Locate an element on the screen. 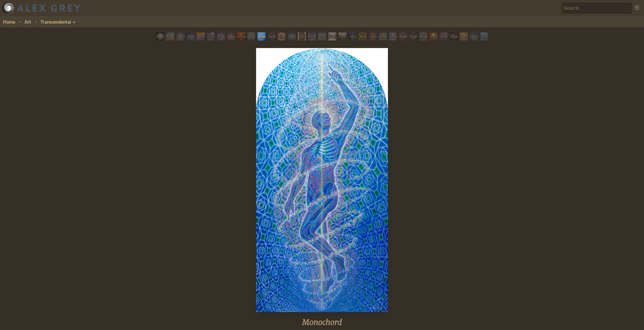  div: DMT - The Spirit Molecule is located at coordinates (282, 37).